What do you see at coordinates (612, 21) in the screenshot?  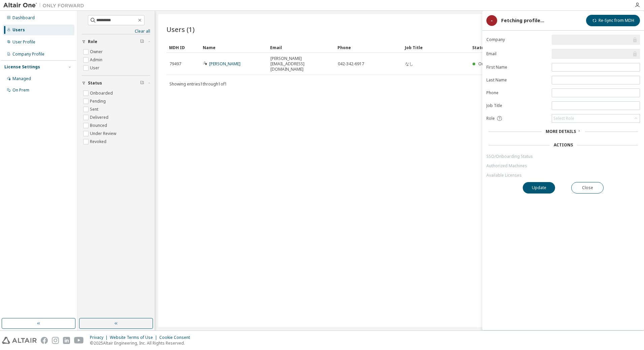 I see `button: Re-Sync from MDH` at bounding box center [612, 21].